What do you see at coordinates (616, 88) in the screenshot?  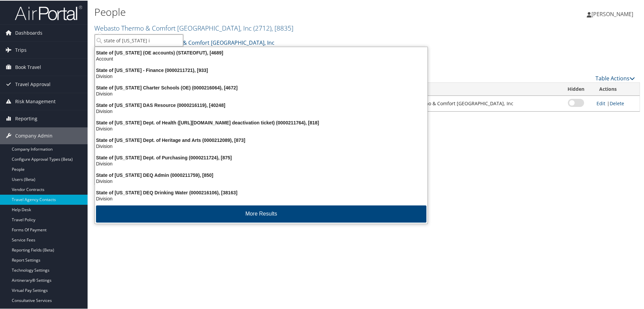 I see `th: Actions` at bounding box center [616, 88].